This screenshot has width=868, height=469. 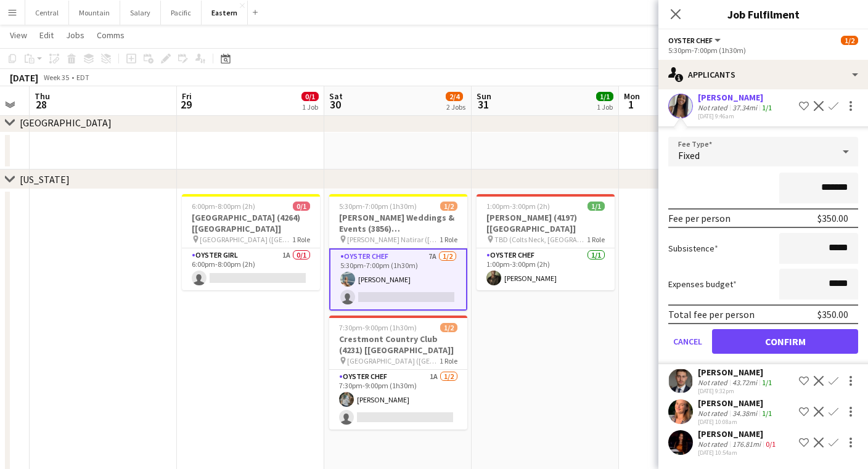 What do you see at coordinates (771, 444) in the screenshot?
I see `app-skills-label: 0/1` at bounding box center [771, 444].